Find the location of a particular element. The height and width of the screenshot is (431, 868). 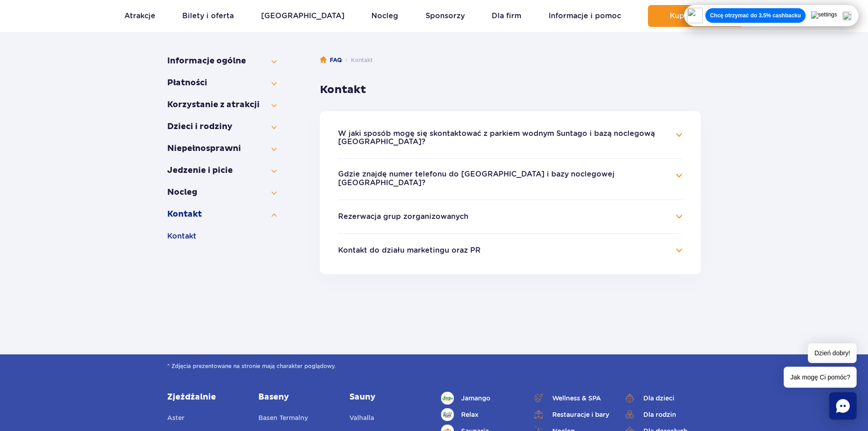

span: Jamango is located at coordinates (476, 398).